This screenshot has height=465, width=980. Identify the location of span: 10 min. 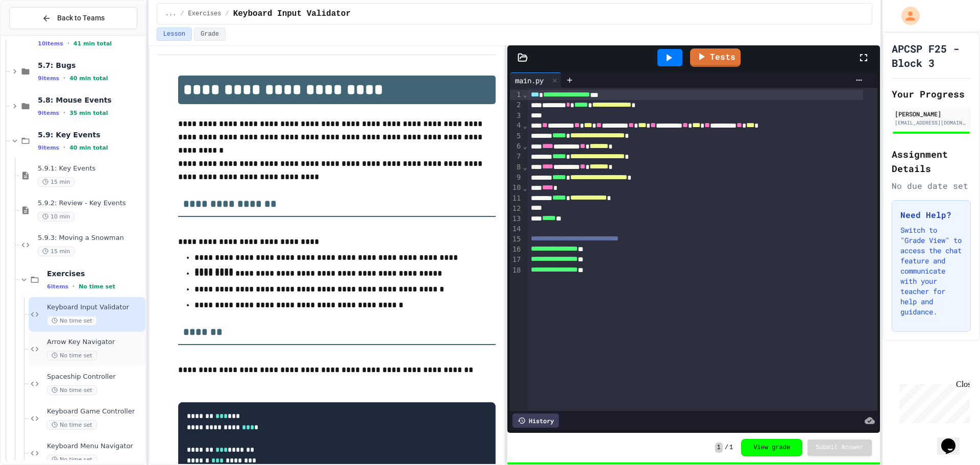
(57, 217).